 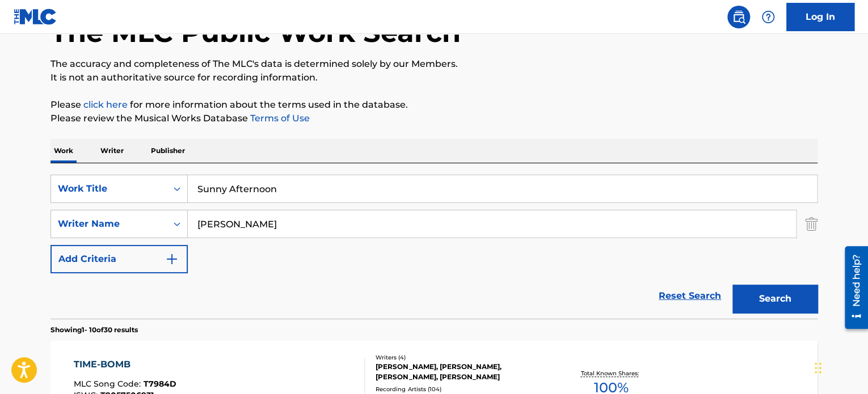 I want to click on p: Showing 1 - 10 of 30 results, so click(x=94, y=330).